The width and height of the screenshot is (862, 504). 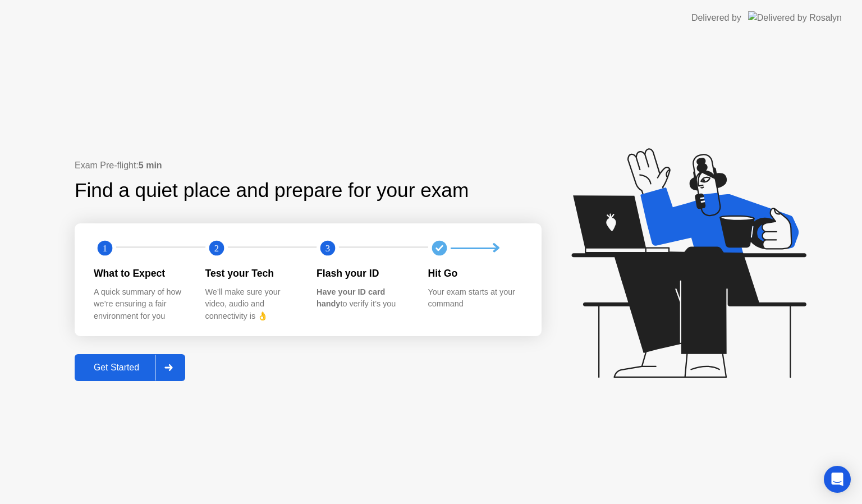 I want to click on button: Get Started, so click(x=130, y=367).